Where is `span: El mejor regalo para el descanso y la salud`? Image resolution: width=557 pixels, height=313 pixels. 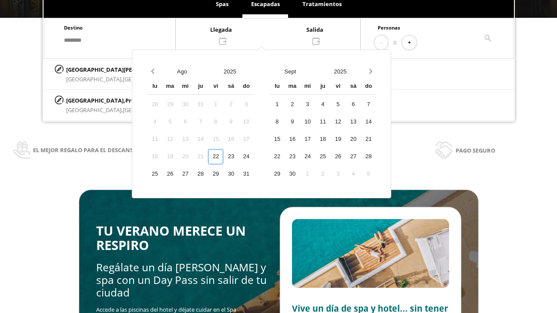
span: El mejor regalo para el descanso y la salud is located at coordinates (102, 150).